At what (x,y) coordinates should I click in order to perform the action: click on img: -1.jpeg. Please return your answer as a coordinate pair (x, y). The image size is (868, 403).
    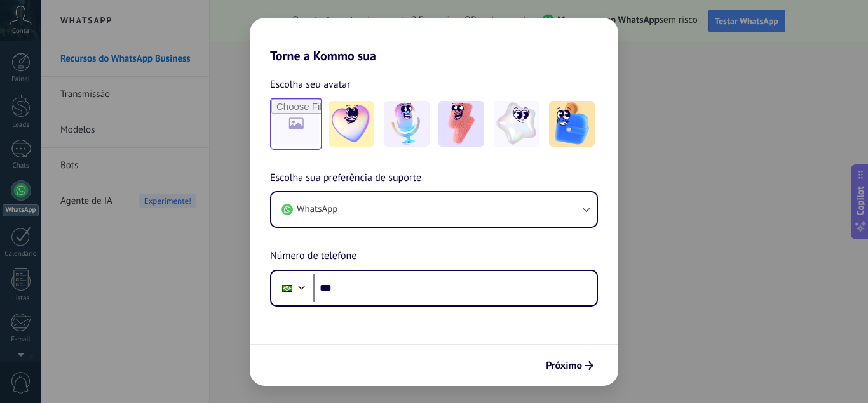
    Looking at the image, I should click on (352, 124).